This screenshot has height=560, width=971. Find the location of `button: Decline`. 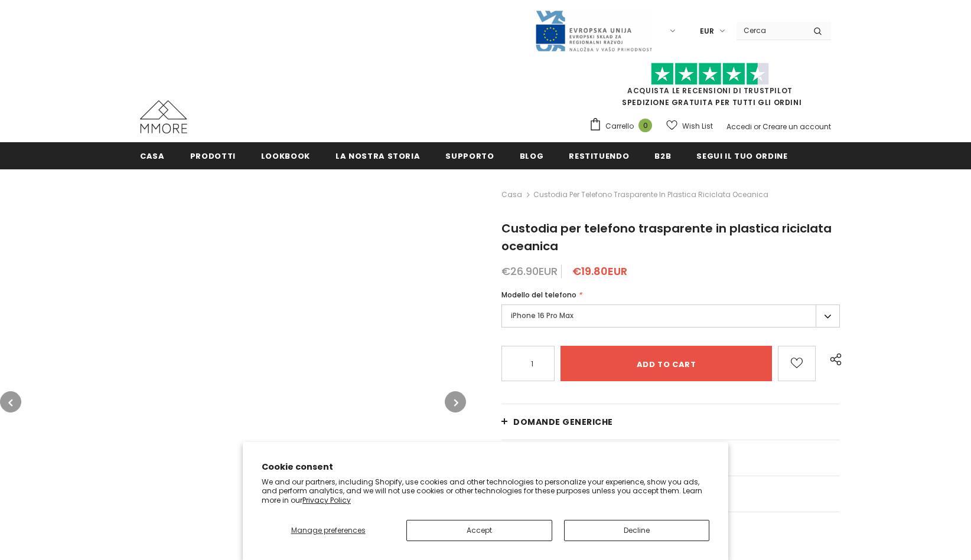

button: Decline is located at coordinates (636, 531).